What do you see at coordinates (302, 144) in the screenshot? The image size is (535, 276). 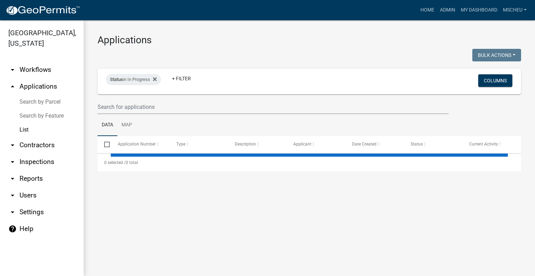 I see `span: Applicant` at bounding box center [302, 144].